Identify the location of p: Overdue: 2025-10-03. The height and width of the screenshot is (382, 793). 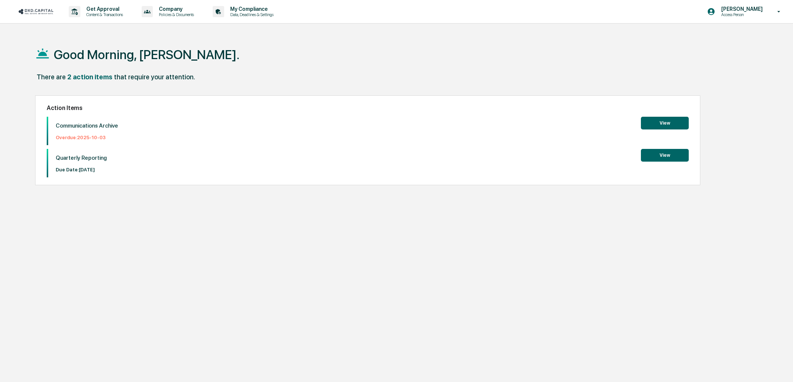
(87, 137).